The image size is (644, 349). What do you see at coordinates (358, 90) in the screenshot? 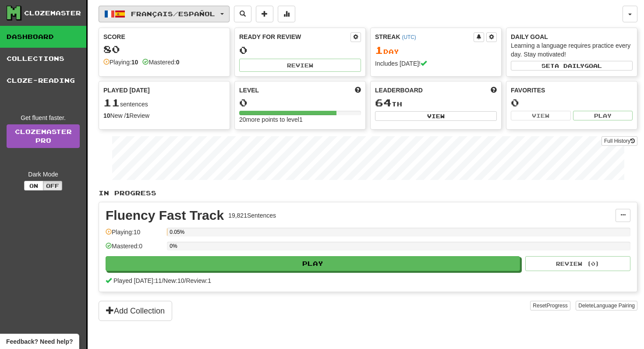
I see `span: Score more points to level up` at bounding box center [358, 90].